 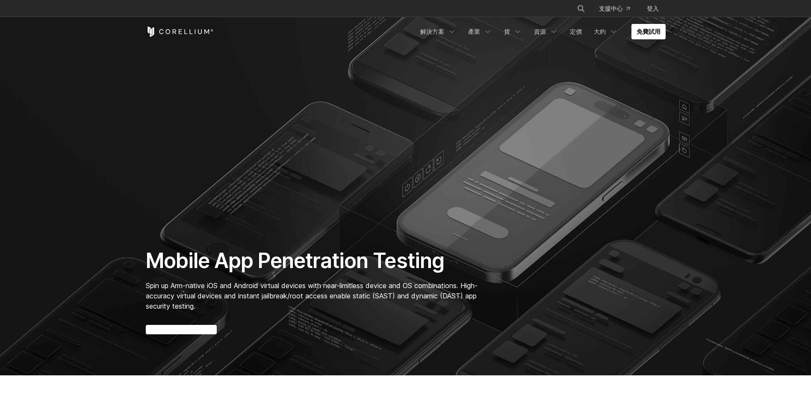 What do you see at coordinates (507, 32) in the screenshot?
I see `font: 貨` at bounding box center [507, 32].